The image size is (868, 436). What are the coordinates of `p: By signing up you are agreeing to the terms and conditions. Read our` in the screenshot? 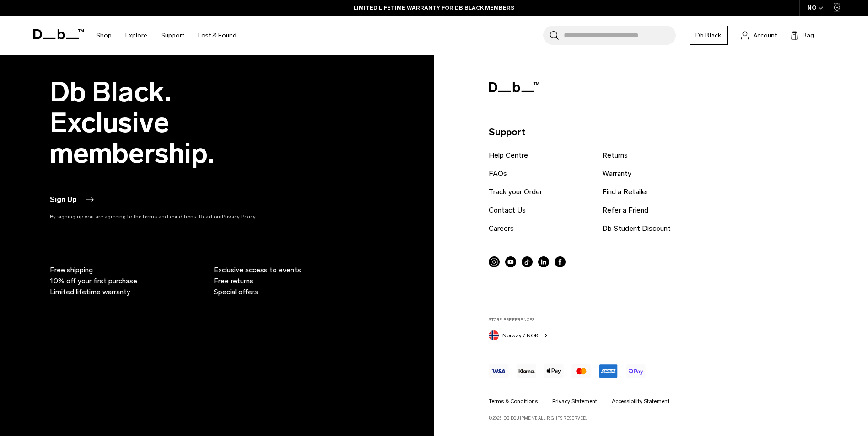 It's located at (174, 217).